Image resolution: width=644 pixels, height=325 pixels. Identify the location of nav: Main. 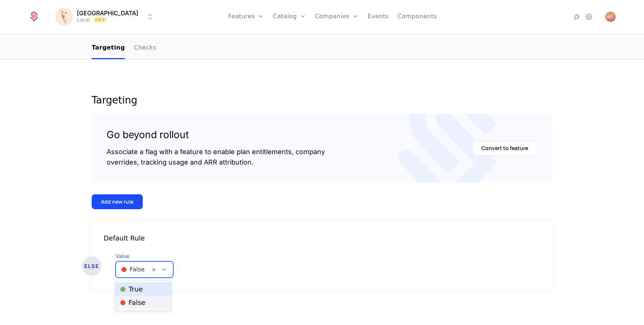
(322, 48).